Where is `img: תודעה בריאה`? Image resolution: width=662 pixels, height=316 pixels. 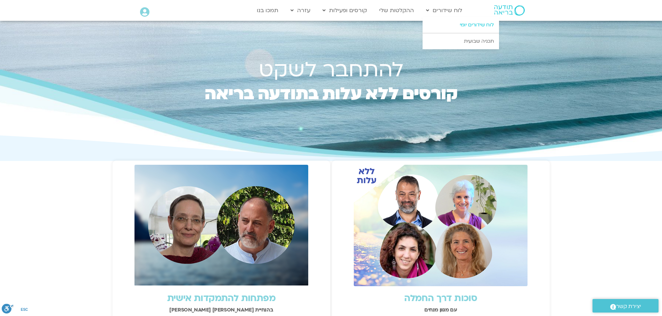
img: תודעה בריאה is located at coordinates (509, 10).